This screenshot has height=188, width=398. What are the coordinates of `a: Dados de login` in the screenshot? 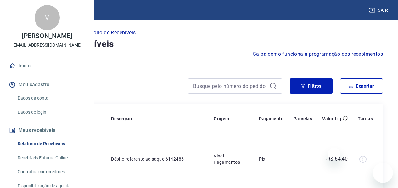 It's located at (51, 112).